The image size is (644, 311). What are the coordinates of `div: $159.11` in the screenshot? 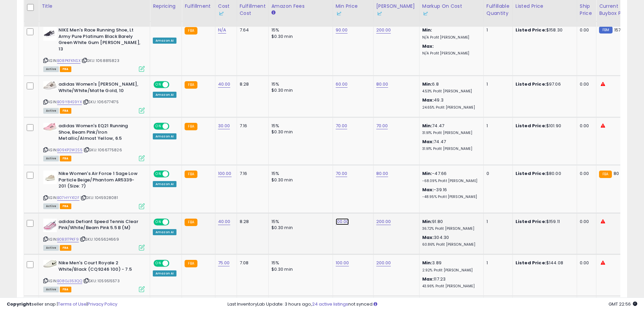 It's located at (544, 222).